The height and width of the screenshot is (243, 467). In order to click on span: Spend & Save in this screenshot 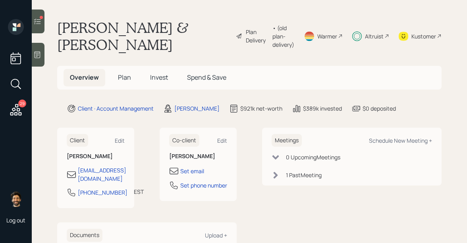, I will do `click(207, 77)`.